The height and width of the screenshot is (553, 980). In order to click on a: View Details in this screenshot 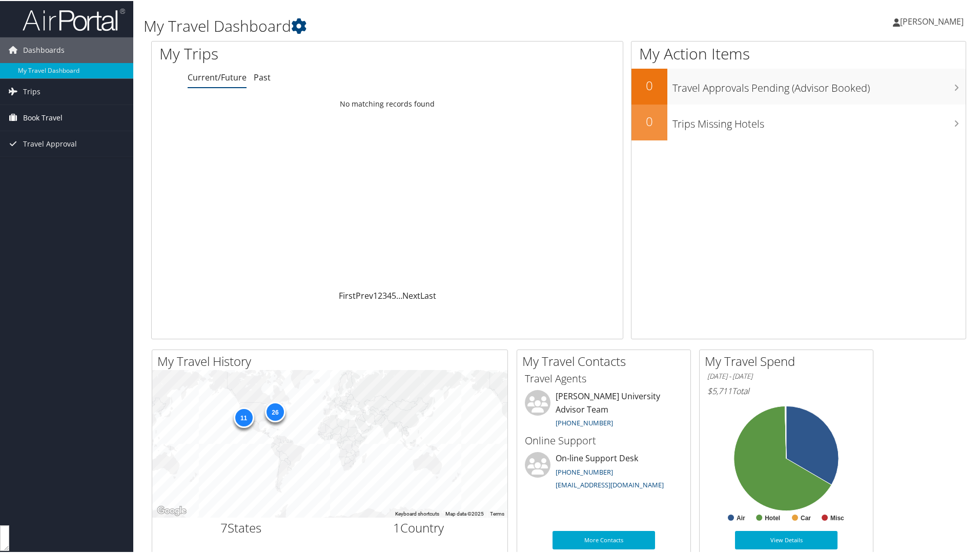, I will do `click(786, 539)`.